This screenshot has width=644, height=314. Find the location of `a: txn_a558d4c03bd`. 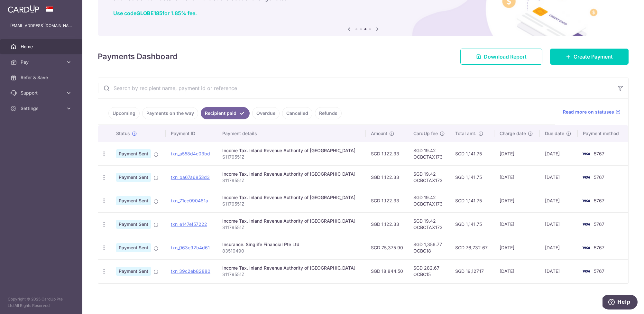

a: txn_a558d4c03bd is located at coordinates (190, 153).